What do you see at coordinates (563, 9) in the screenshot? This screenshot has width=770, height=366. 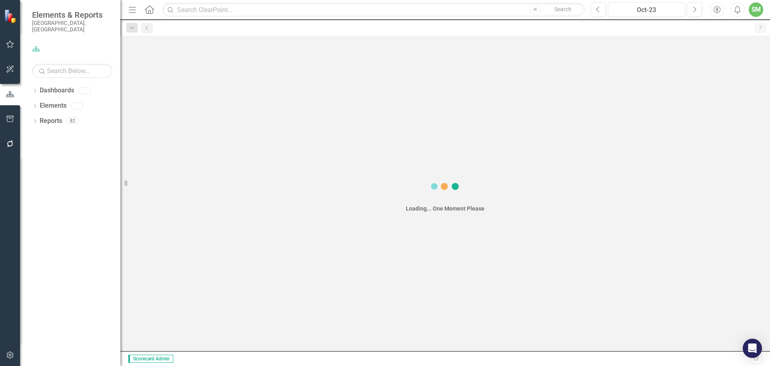 I see `span: Search` at bounding box center [563, 9].